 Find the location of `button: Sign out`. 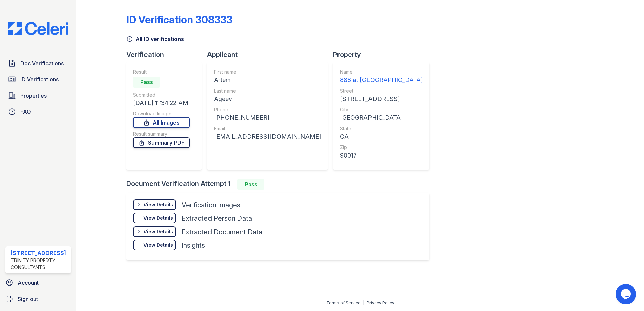

button: Sign out is located at coordinates (38, 299).